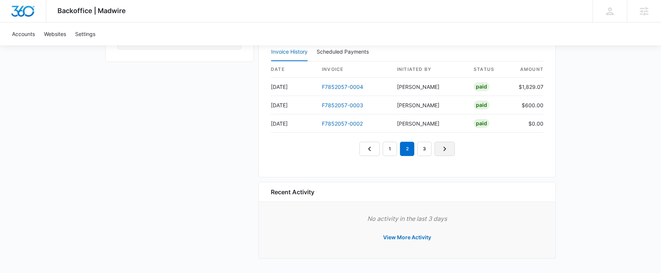  Describe the element at coordinates (292, 192) in the screenshot. I see `h6: Recent Activity` at that location.